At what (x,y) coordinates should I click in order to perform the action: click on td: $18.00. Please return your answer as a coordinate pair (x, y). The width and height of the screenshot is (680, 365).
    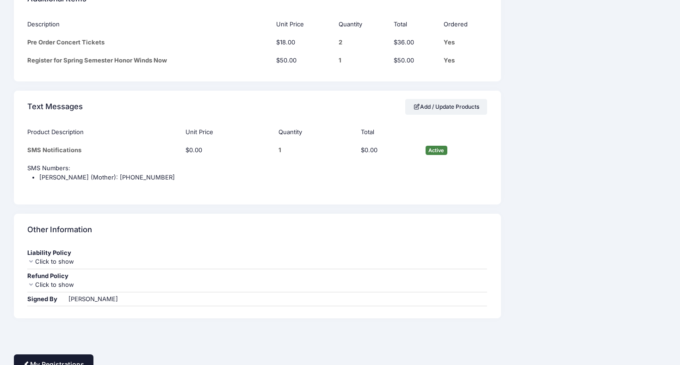
    Looking at the image, I should click on (302, 42).